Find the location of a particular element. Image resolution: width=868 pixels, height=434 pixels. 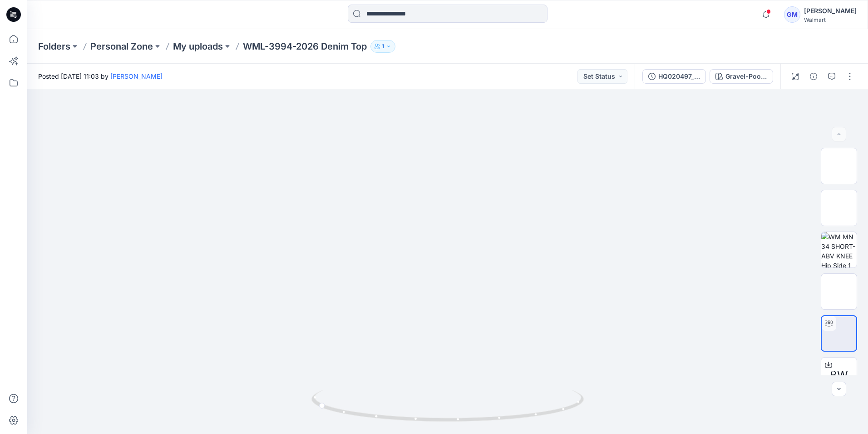

img: WM MN 34 SHORT-ABV KNEE Turntable with Avatar is located at coordinates (839, 333).